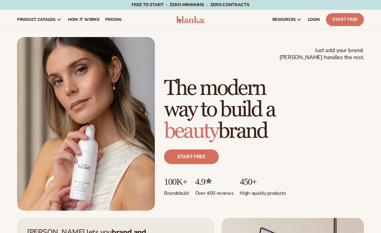 The image size is (381, 233). Describe the element at coordinates (287, 20) in the screenshot. I see `a: resources` at that location.